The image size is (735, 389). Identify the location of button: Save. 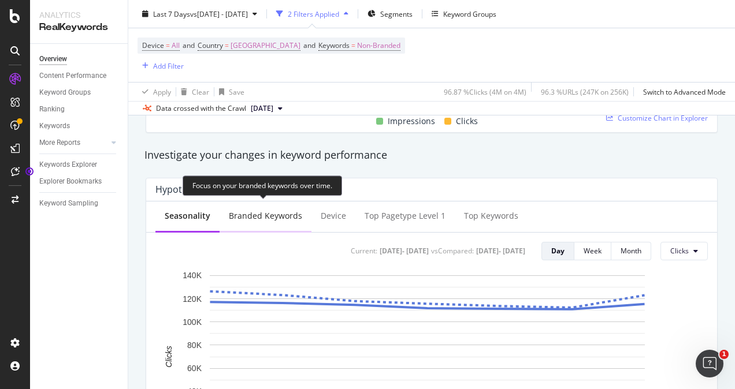
(229, 92).